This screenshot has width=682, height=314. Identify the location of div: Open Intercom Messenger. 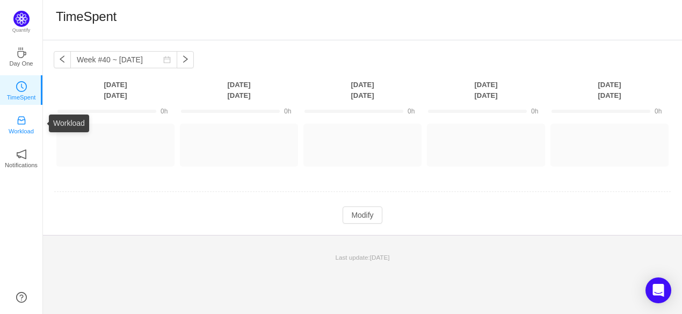
(659, 290).